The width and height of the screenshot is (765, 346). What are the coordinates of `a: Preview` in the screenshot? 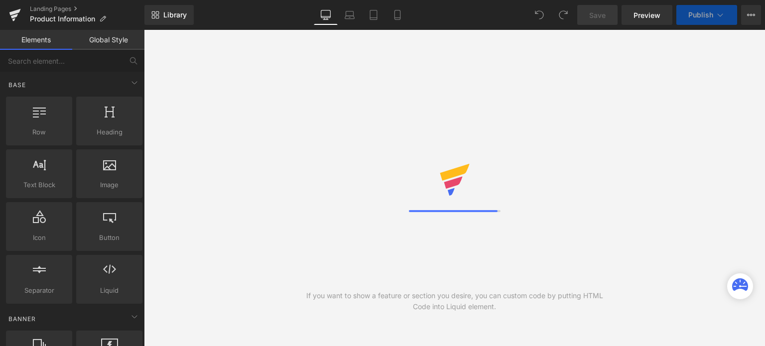 It's located at (647, 15).